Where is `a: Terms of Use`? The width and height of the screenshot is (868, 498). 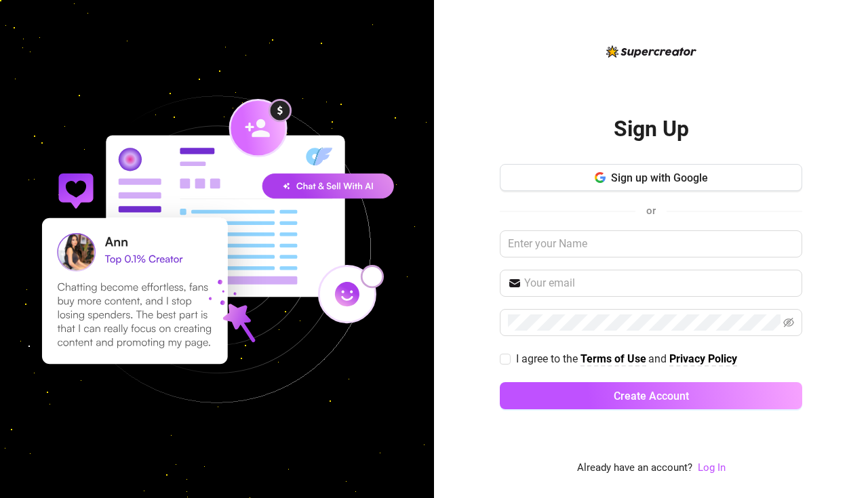 a: Terms of Use is located at coordinates (613, 360).